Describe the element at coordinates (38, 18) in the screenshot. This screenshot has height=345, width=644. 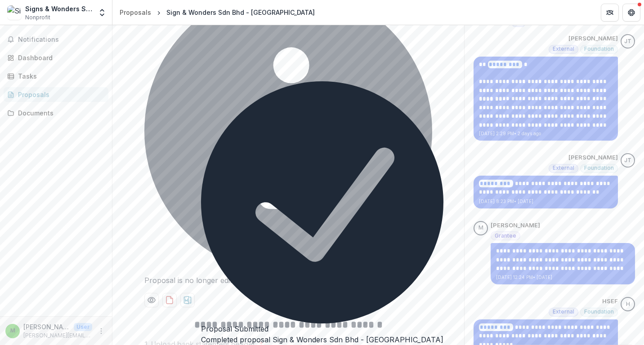
I see `span: Nonprofit` at that location.